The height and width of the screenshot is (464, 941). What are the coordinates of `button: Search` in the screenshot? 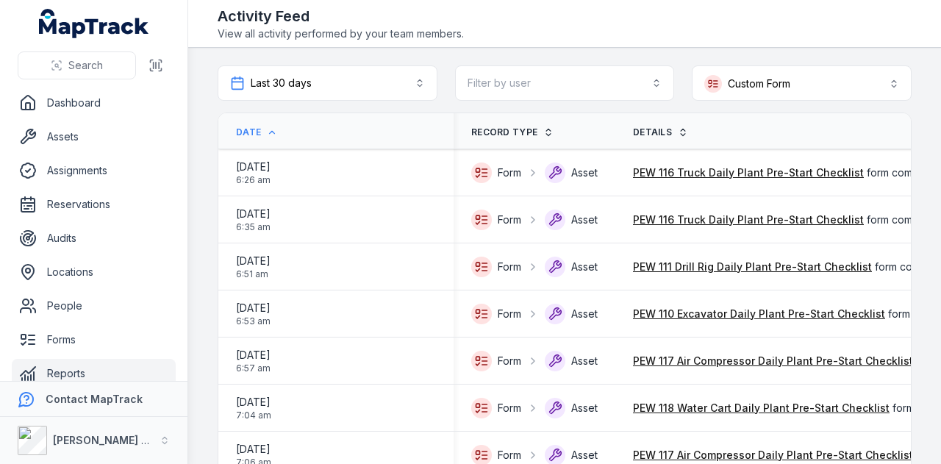 It's located at (76, 65).